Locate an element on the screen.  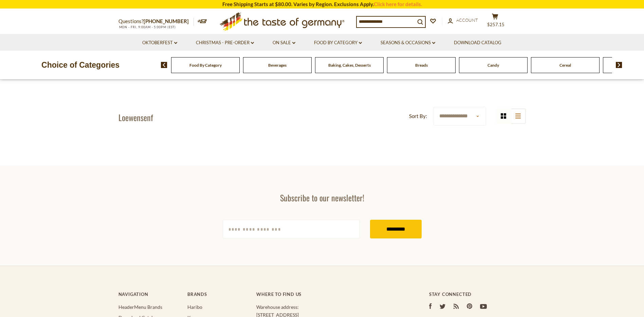
label: Sort By: is located at coordinates (418, 116).